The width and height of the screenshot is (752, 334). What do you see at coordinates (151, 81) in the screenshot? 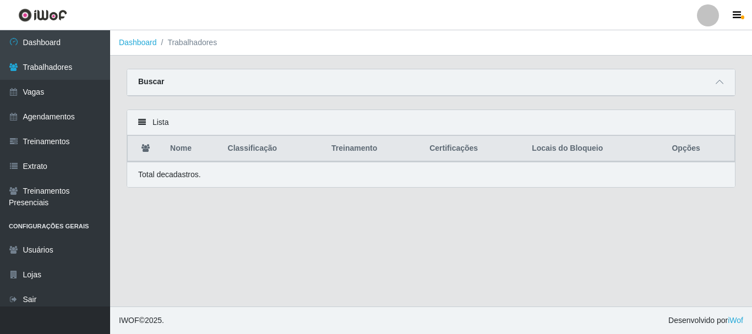
I see `strong: Buscar` at bounding box center [151, 81].